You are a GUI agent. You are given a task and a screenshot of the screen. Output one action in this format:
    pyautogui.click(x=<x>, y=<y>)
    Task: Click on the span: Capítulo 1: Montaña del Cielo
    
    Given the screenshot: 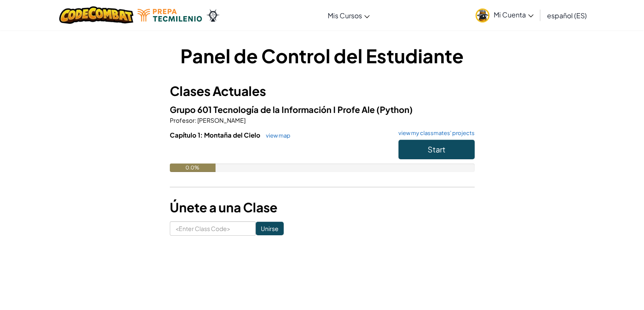 What is the action you would take?
    pyautogui.click(x=216, y=135)
    